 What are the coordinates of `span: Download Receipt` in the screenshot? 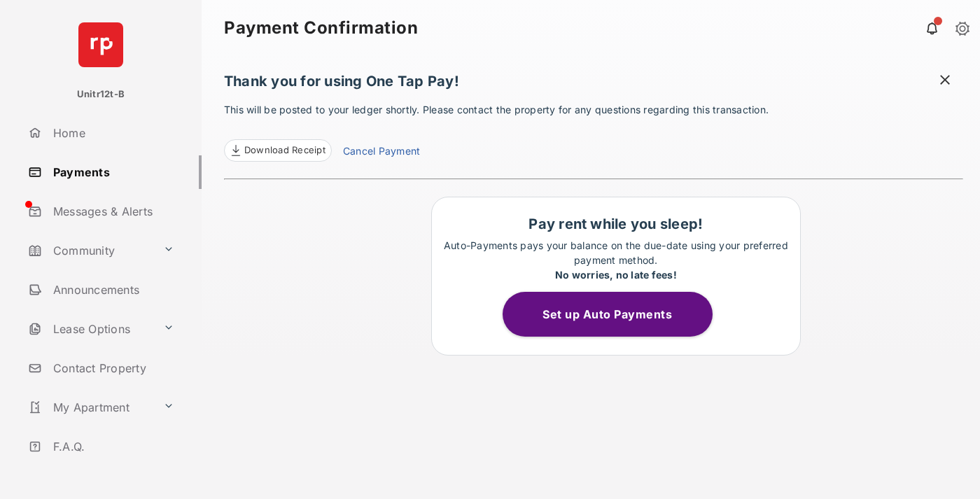 It's located at (285, 150).